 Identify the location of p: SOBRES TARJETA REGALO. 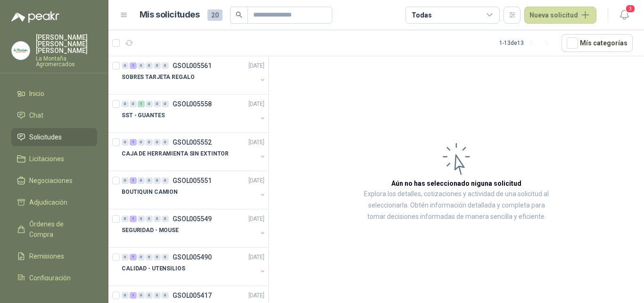
(158, 77).